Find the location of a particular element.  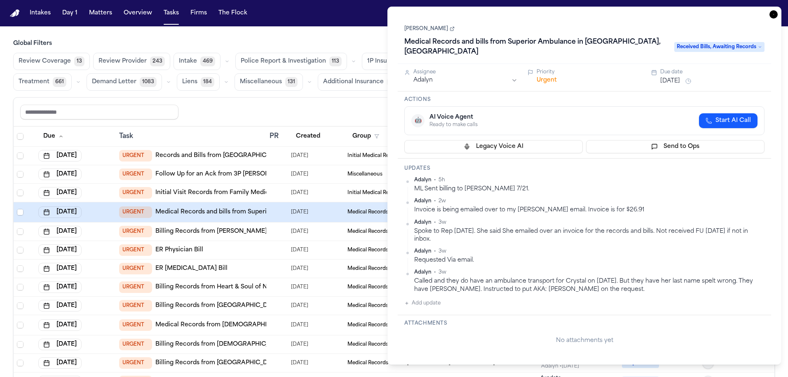

a: Firms is located at coordinates (199, 13).